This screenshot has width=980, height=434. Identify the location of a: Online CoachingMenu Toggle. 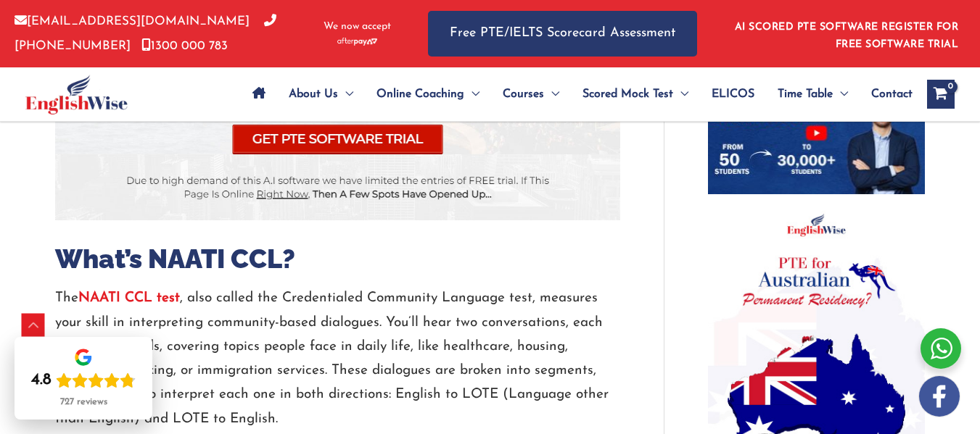
(428, 94).